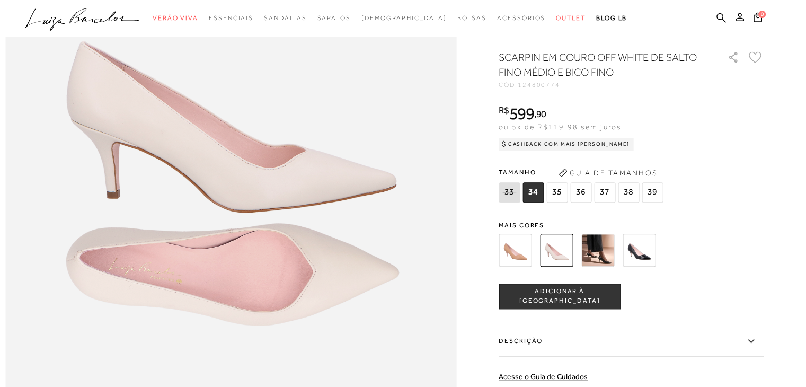  I want to click on span: 38, so click(628, 192).